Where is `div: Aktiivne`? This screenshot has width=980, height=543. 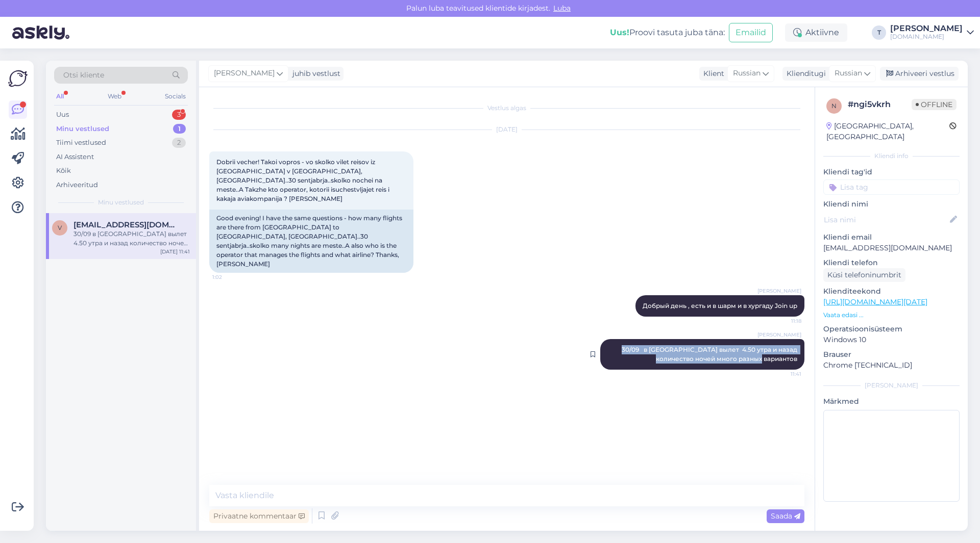 div: Aktiivne is located at coordinates (816, 32).